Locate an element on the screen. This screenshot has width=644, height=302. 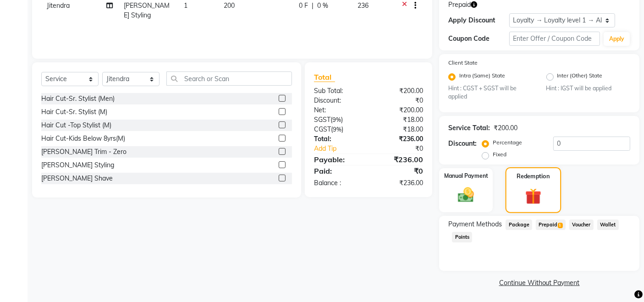
input: Enter Offer / Coupon Code is located at coordinates (555, 38).